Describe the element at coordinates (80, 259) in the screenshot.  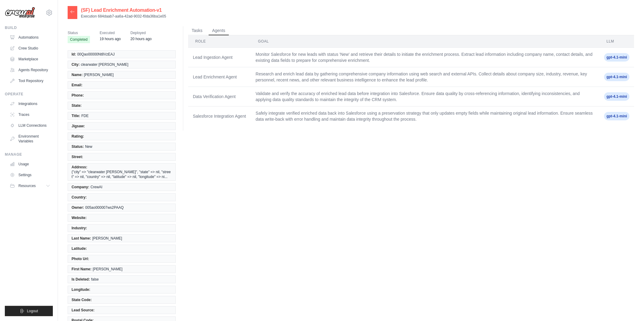
I see `span: Photo Url:` at that location.